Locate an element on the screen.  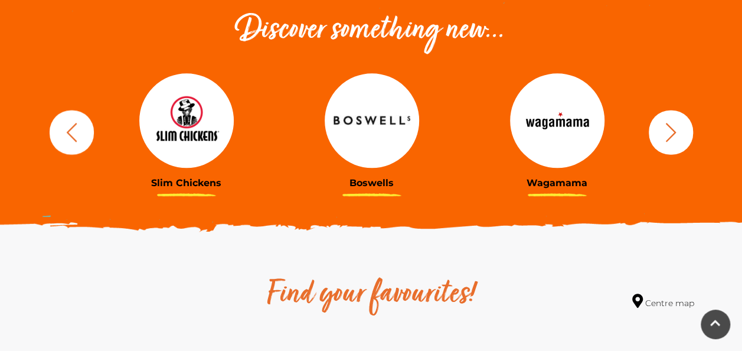
h2: Discover something new... is located at coordinates (371, 31).